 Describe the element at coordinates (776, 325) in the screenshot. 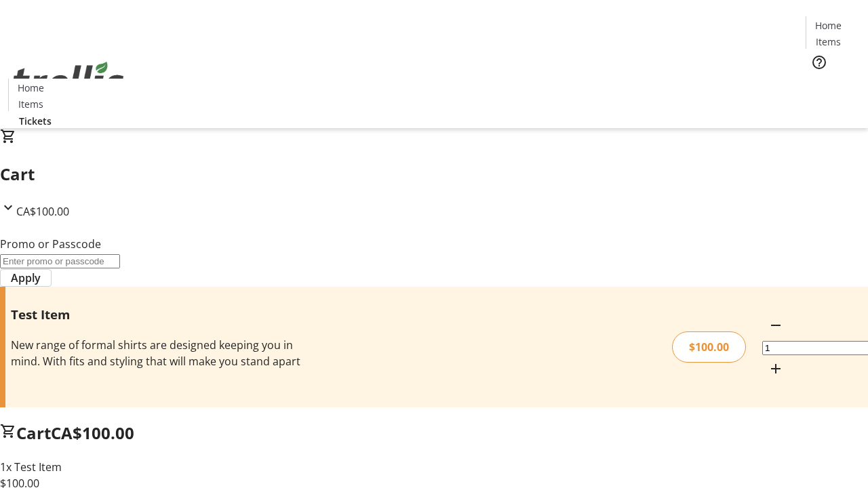

I see `button: Decrement by one` at that location.